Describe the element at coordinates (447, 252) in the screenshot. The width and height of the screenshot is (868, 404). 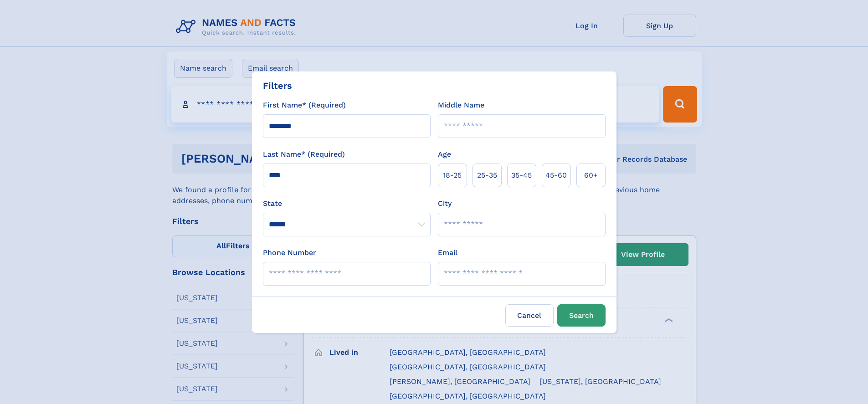
I see `label: Email` at that location.